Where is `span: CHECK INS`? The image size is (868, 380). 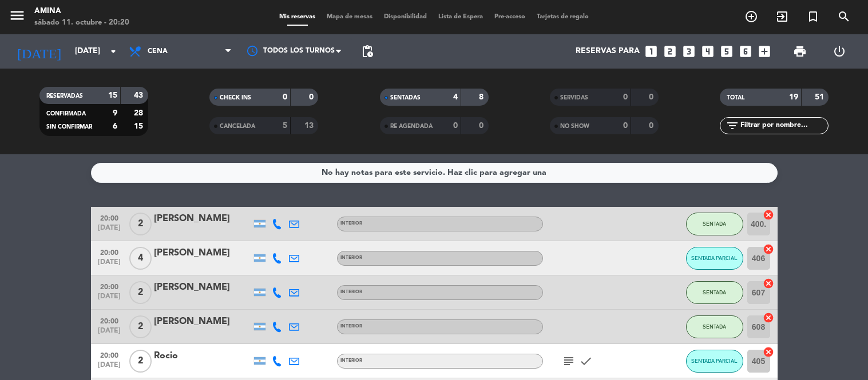 span: CHECK INS is located at coordinates (235, 98).